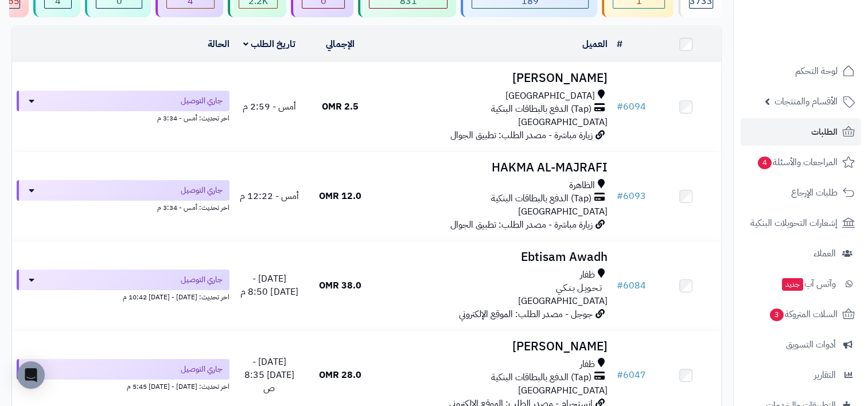 This screenshot has height=406, width=868. I want to click on span: 12.0 OMR, so click(341, 197).